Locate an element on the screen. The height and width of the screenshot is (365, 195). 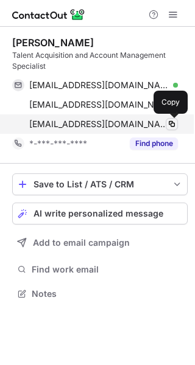
div: Talent Acquisition and Account Management Specialist is located at coordinates (100, 61).